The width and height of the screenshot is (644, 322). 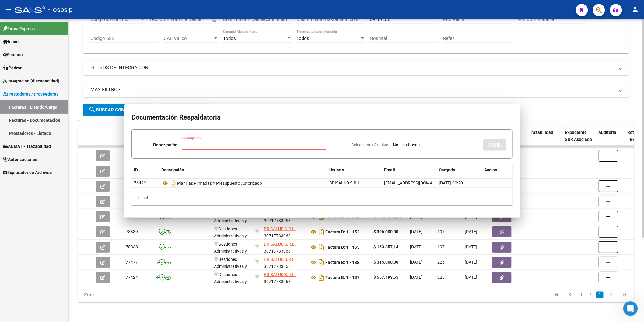 What do you see at coordinates (337, 170) in the screenshot?
I see `span: Usuario` at bounding box center [337, 170].